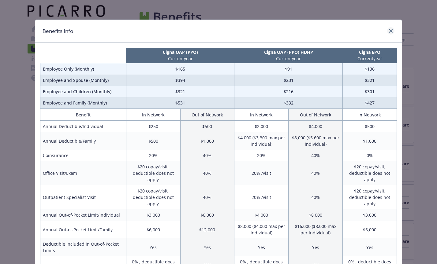 The height and width of the screenshot is (264, 437). I want to click on td: $250, so click(153, 127).